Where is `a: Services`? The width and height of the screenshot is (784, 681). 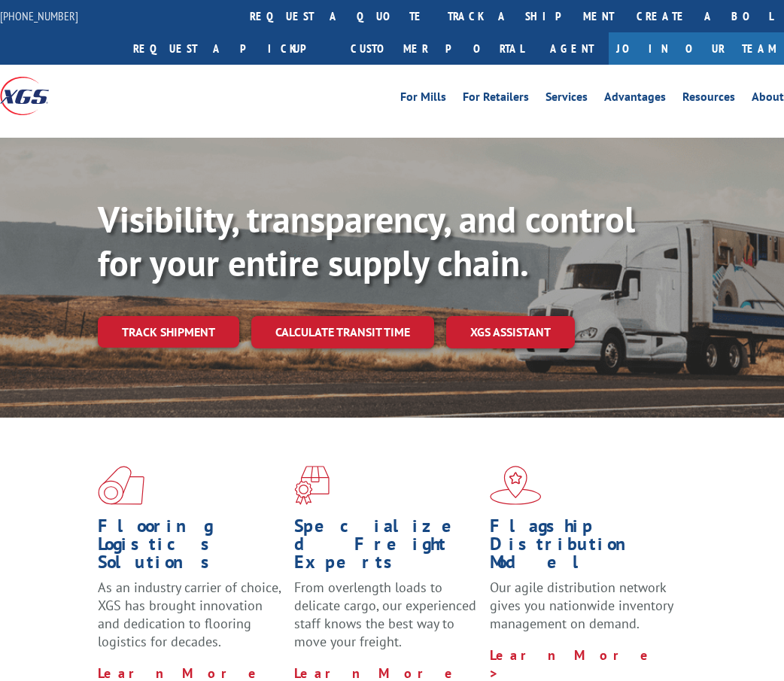 a: Services is located at coordinates (567, 99).